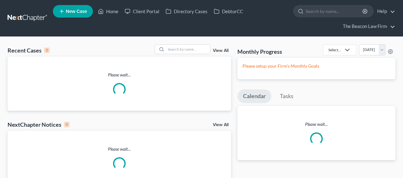 The height and width of the screenshot is (178, 403). I want to click on a: Home, so click(108, 11).